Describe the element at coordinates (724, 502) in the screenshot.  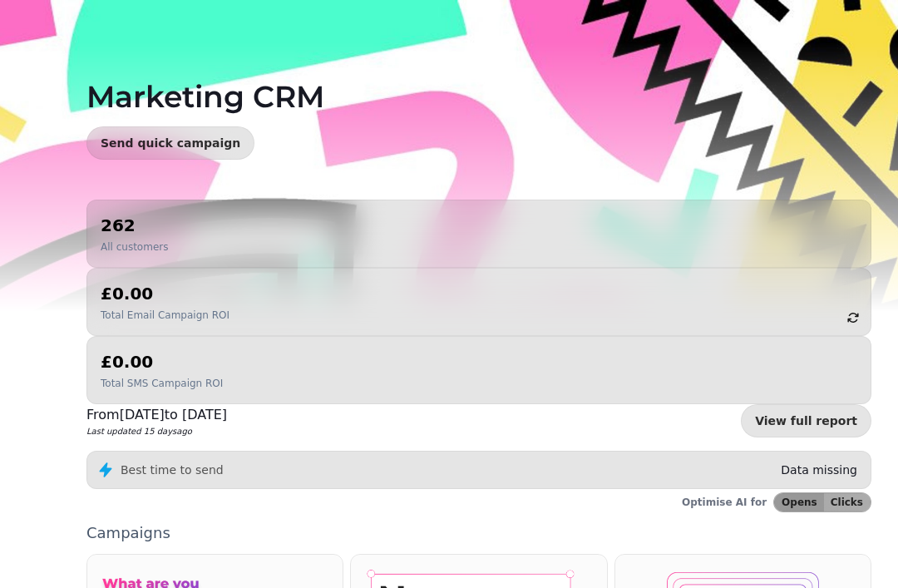
I see `p: Optimise AI for` at that location.